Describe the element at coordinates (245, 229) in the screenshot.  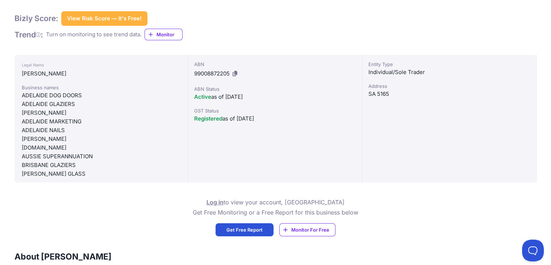
I see `a: Get Free Report` at that location.